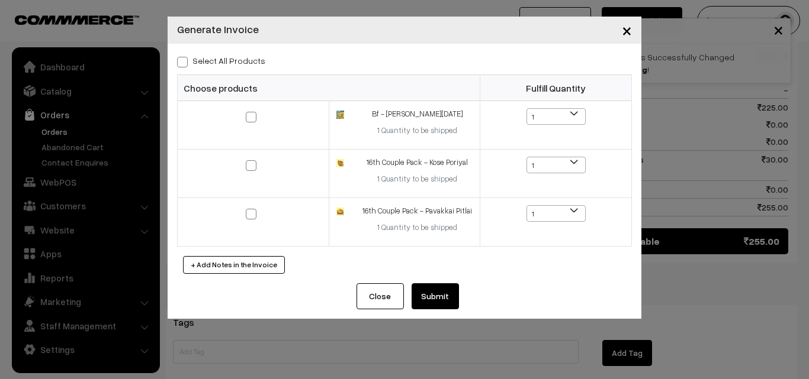 Image resolution: width=809 pixels, height=379 pixels. I want to click on th: Fulfill Quantity, so click(556, 88).